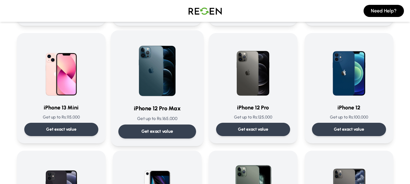  I want to click on img: Logo, so click(205, 11).